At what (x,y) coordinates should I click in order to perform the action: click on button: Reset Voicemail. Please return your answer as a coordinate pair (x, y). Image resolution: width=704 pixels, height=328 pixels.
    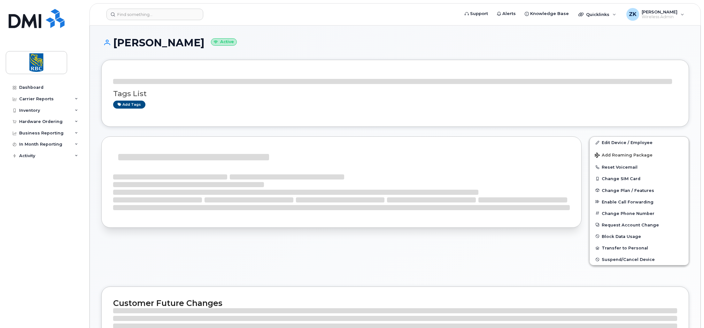
    Looking at the image, I should click on (639, 167).